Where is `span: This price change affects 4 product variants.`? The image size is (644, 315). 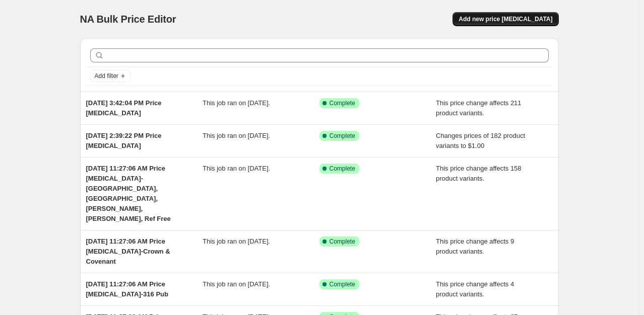 span: This price change affects 4 product variants. is located at coordinates (475, 289).